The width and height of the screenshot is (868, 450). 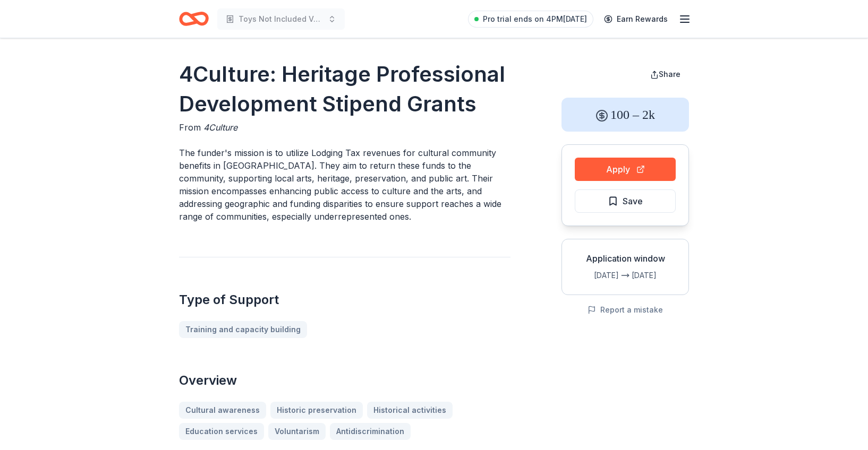 What do you see at coordinates (625, 259) in the screenshot?
I see `div: Application window` at bounding box center [625, 259].